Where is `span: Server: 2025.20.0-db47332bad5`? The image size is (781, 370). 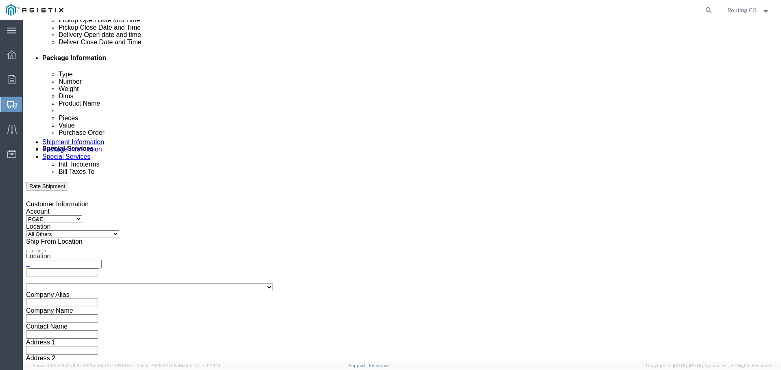
span: Server: 2025.20.0-db47332bad5 is located at coordinates (83, 366).